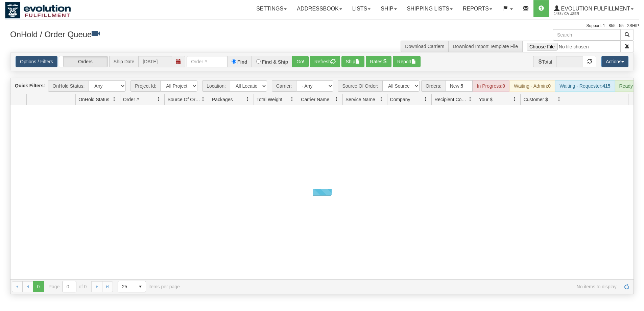 This screenshot has height=311, width=644. I want to click on span: Packages, so click(222, 99).